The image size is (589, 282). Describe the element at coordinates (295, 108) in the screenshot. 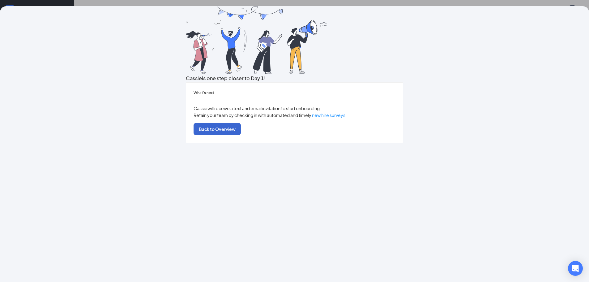

I see `p: Cassie will receive a text and email invitation to start onboarding` at that location.